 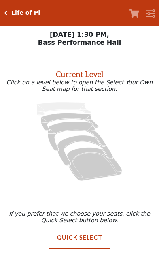 I want to click on p: Click on a level below to open the Select Your Own Seat map for that section., so click(x=80, y=85).